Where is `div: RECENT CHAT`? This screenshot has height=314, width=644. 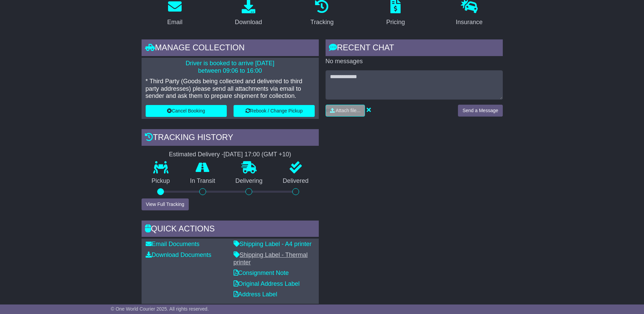
div: RECENT CHAT is located at coordinates (414, 49).